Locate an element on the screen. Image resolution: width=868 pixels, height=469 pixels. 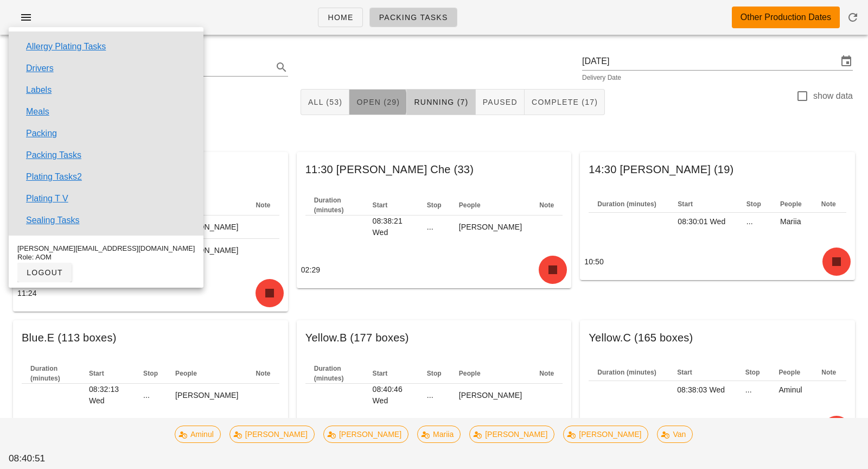
div: Yellow.B (177 boxes) is located at coordinates (434, 337).